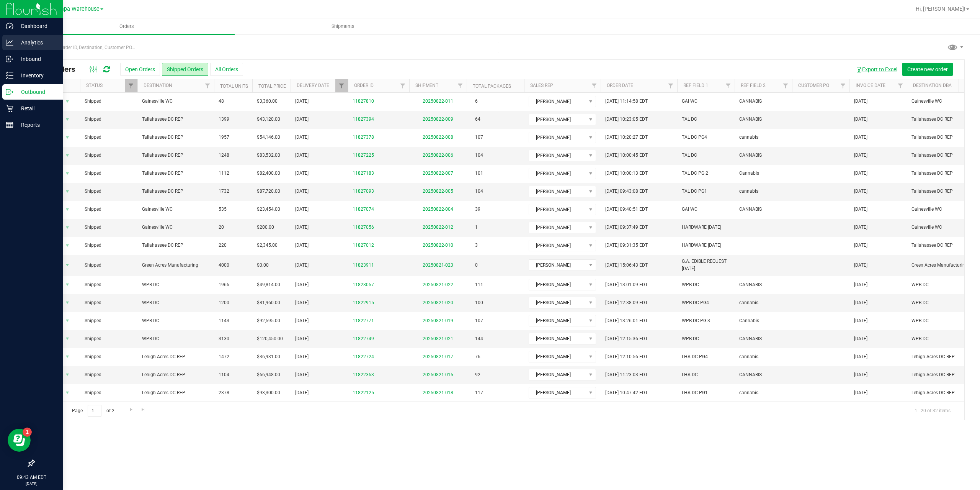 Image resolution: width=980 pixels, height=490 pixels. What do you see at coordinates (438, 119) in the screenshot?
I see `a: 20250822-009` at bounding box center [438, 119].